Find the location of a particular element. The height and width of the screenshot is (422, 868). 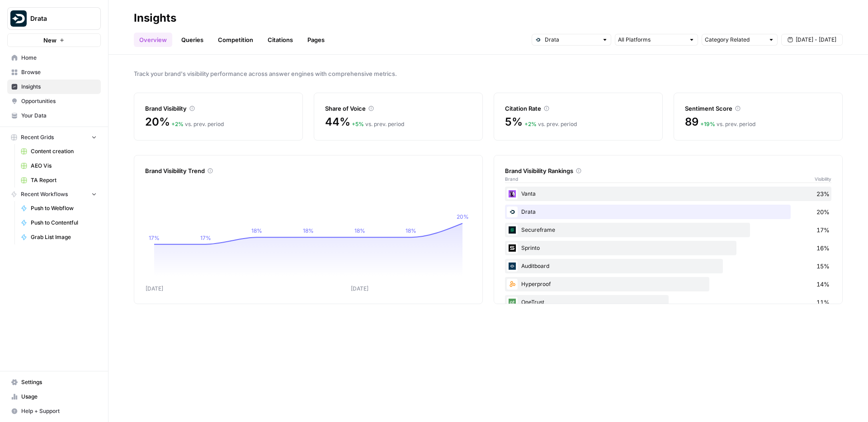

a: Overview is located at coordinates (153, 40).